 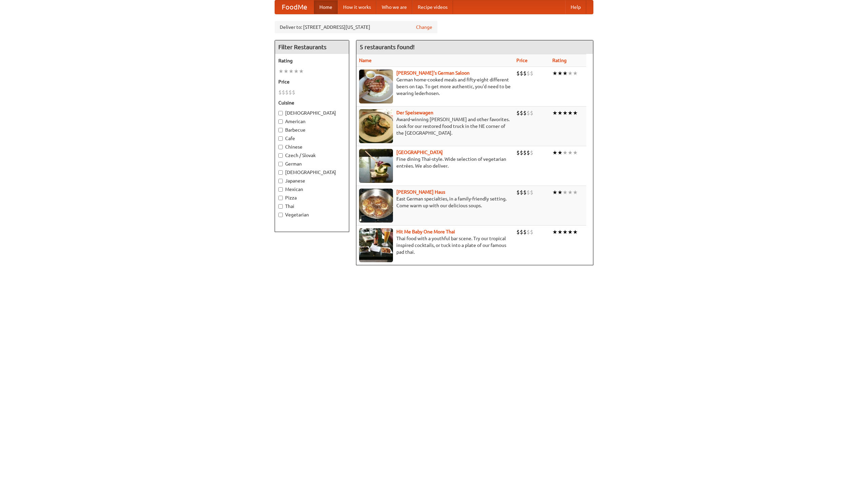 I want to click on label: Japanese, so click(x=312, y=181).